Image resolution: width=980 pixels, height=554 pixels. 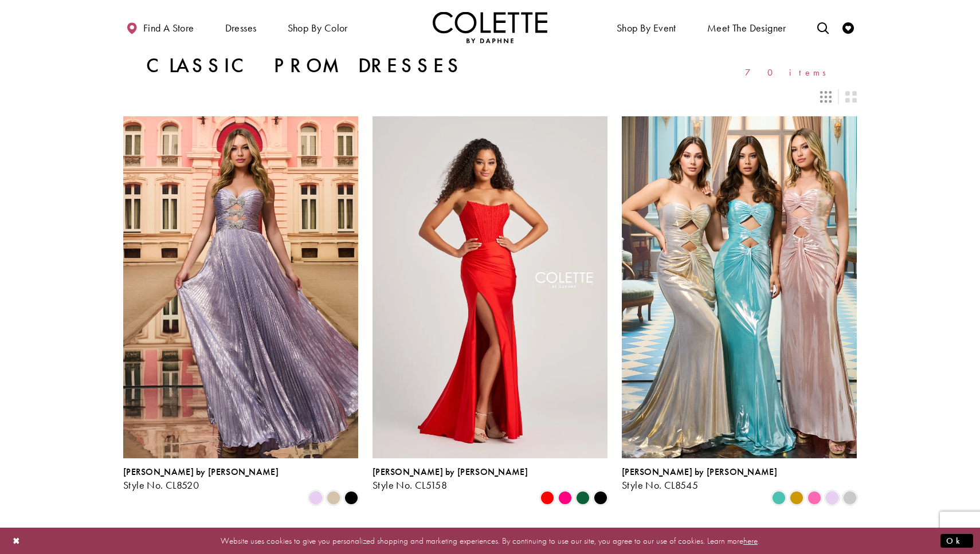 I want to click on span: Style No. CL8545, so click(x=659, y=485).